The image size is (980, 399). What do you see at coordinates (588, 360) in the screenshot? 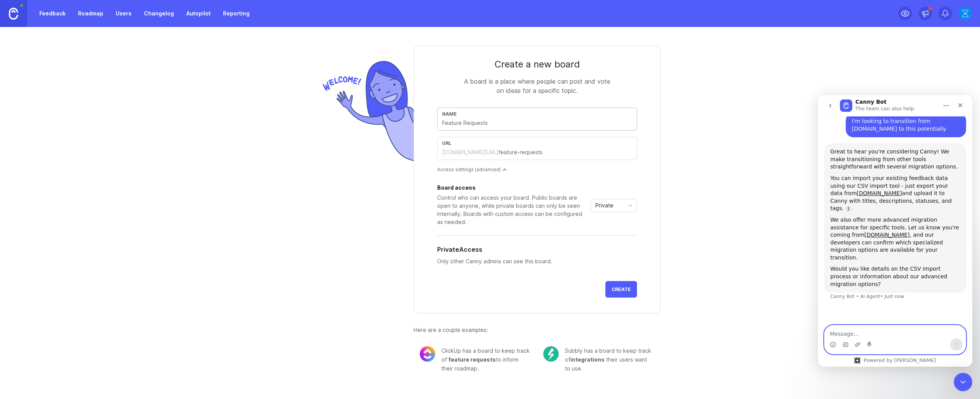
I see `span: integrations` at bounding box center [588, 360].